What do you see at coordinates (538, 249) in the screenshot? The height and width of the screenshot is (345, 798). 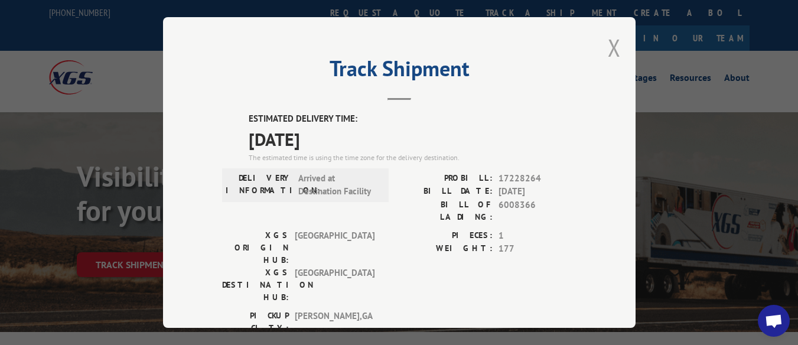 I see `span: 177` at bounding box center [538, 249].